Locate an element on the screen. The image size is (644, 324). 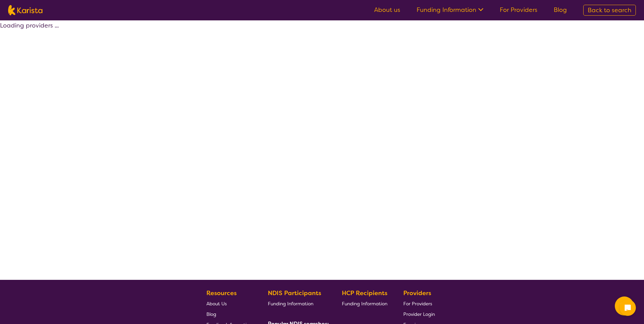
span: Back to search is located at coordinates (609, 10).